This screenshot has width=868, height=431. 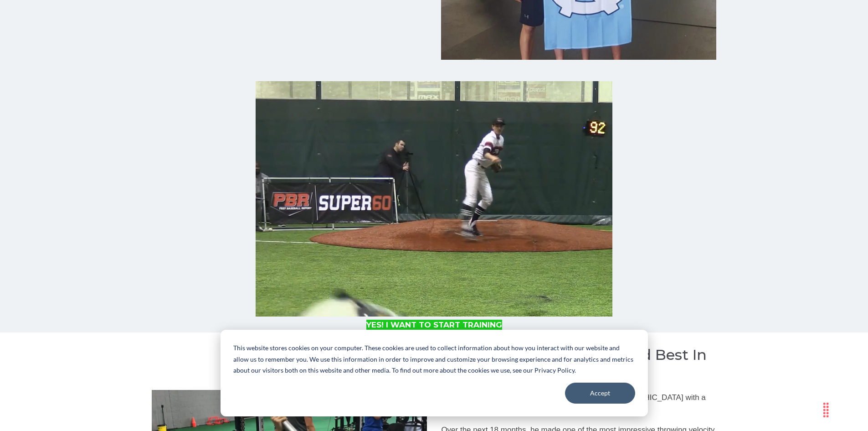 What do you see at coordinates (434, 325) in the screenshot?
I see `a: YES! I WANT TO START TRAINING` at bounding box center [434, 325].